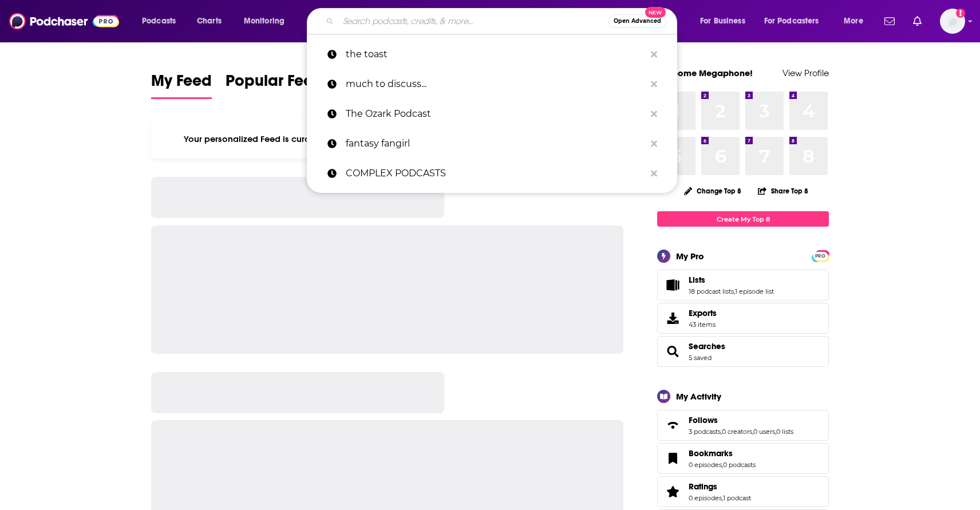 This screenshot has height=510, width=980. I want to click on a: View Profile, so click(805, 73).